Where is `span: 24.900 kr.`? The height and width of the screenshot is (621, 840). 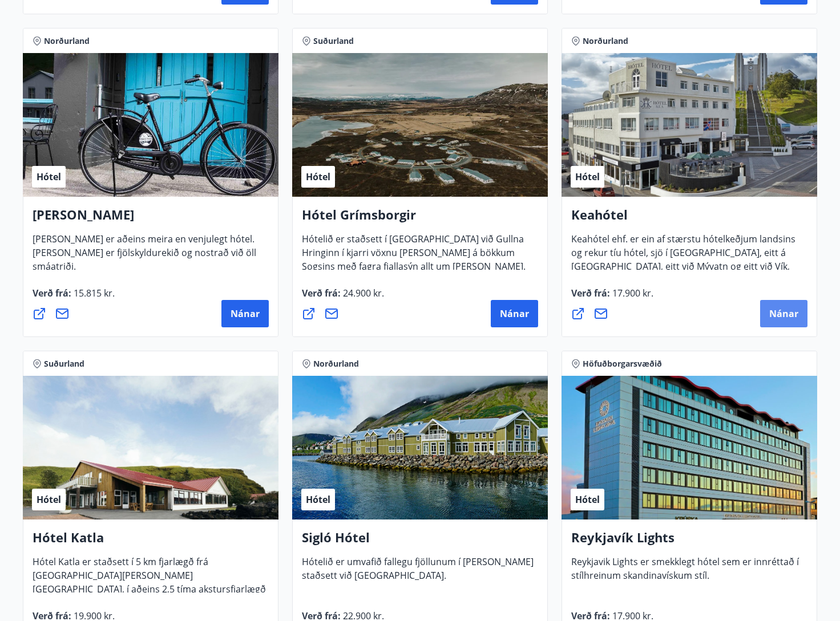
span: 24.900 kr. is located at coordinates (362, 293).